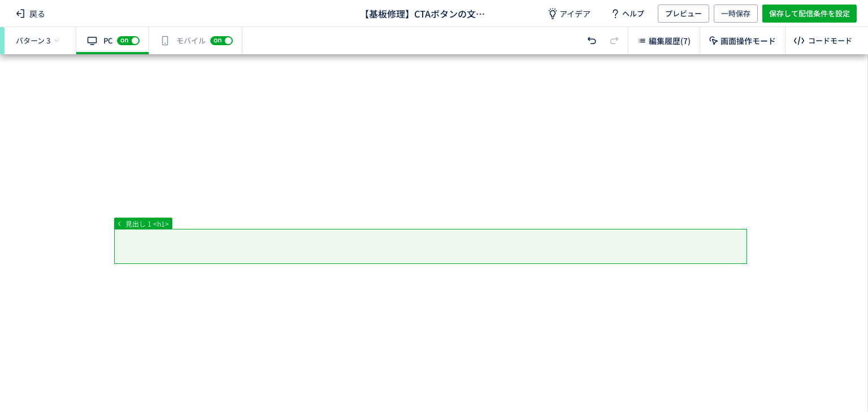  What do you see at coordinates (736, 13) in the screenshot?
I see `span: 一時保存` at bounding box center [736, 13].